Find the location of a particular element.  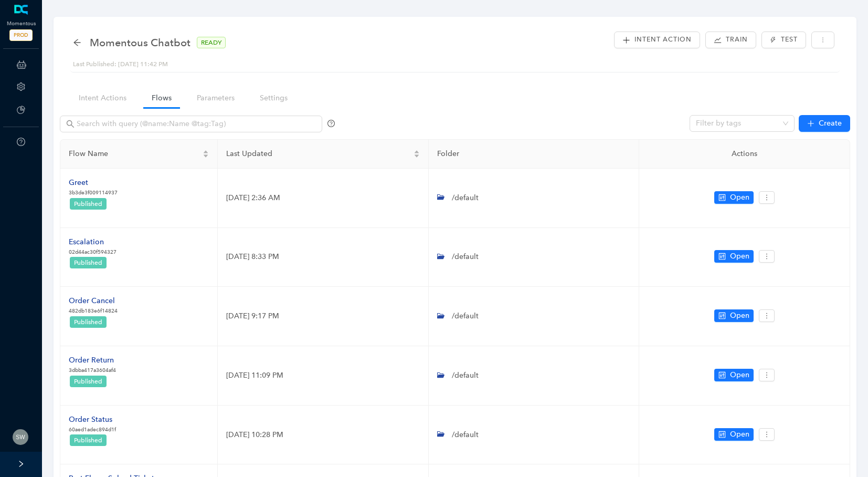

span: Create is located at coordinates (830, 123).